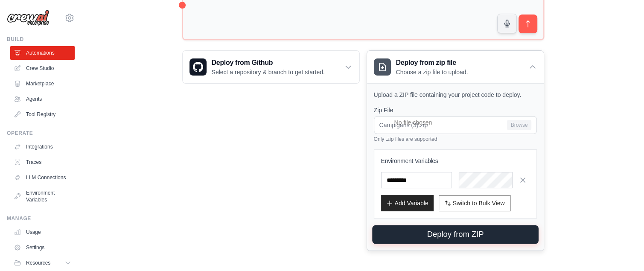  What do you see at coordinates (268, 63) in the screenshot?
I see `h3: Deploy from Github` at bounding box center [268, 63].